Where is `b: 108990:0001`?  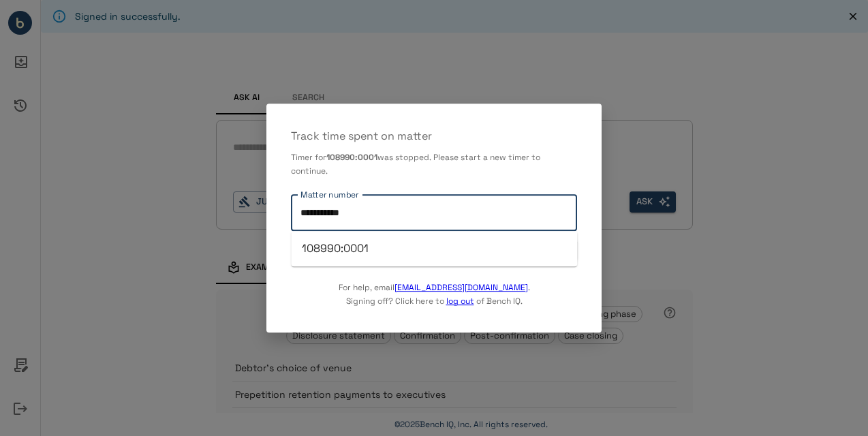
b: 108990:0001 is located at coordinates (351, 157).